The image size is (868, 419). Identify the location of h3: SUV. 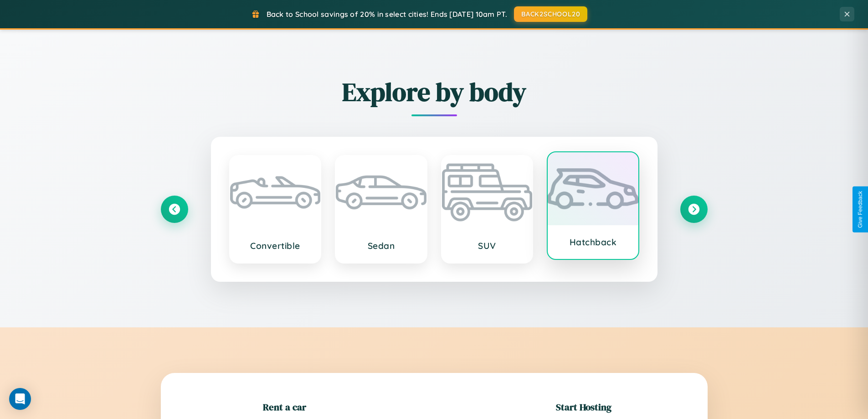
(487, 246).